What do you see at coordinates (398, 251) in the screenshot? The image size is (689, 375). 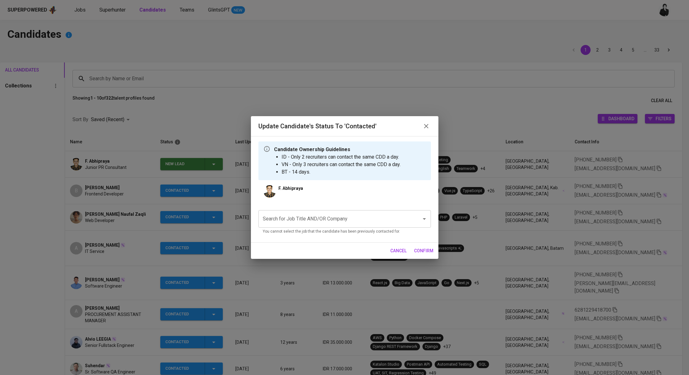 I see `button: cancel` at bounding box center [398, 251].